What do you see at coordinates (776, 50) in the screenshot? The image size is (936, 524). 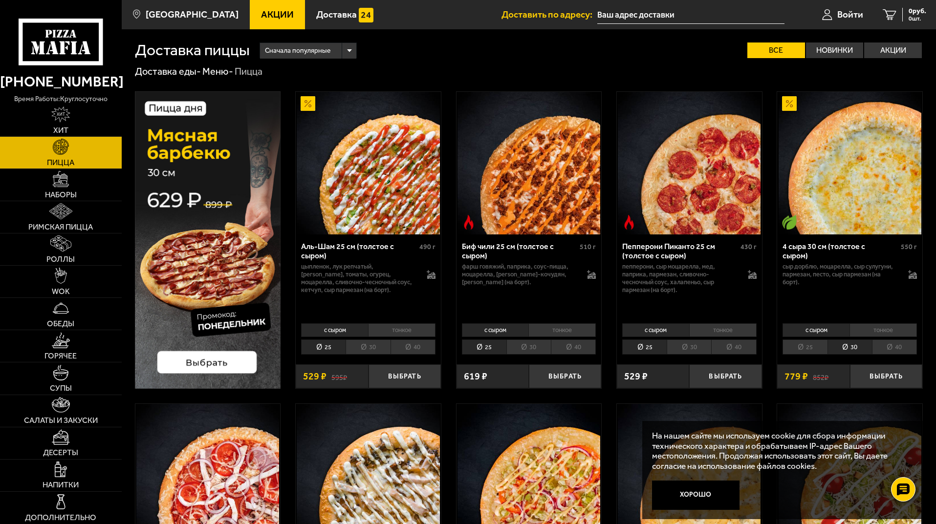 I see `label: Все` at bounding box center [776, 50].